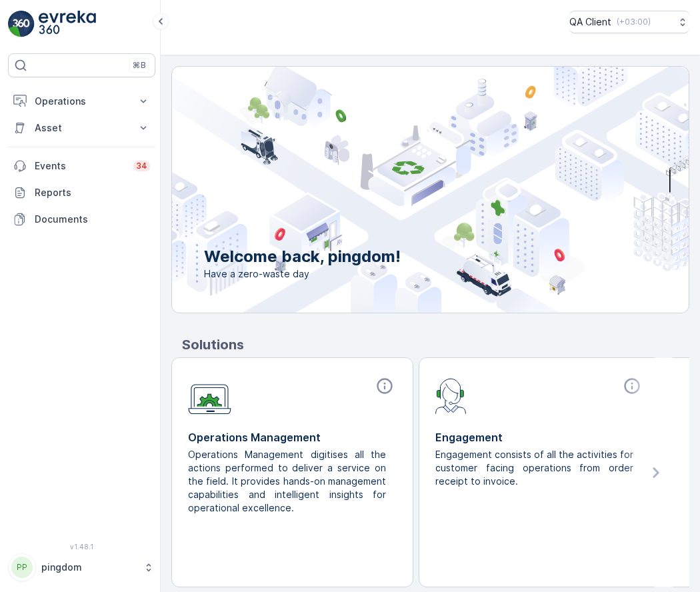  I want to click on p: Operations Management, so click(292, 437).